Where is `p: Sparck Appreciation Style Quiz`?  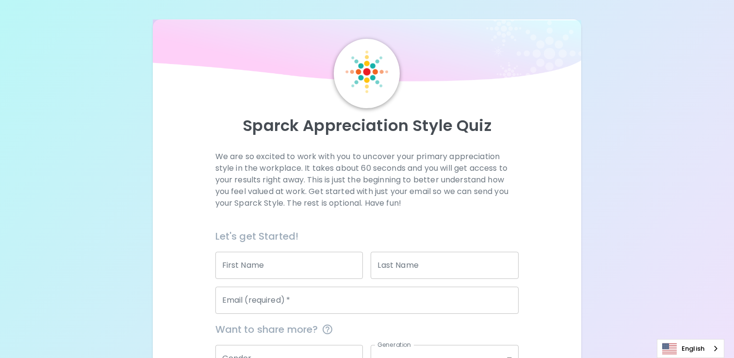 p: Sparck Appreciation Style Quiz is located at coordinates (367, 126).